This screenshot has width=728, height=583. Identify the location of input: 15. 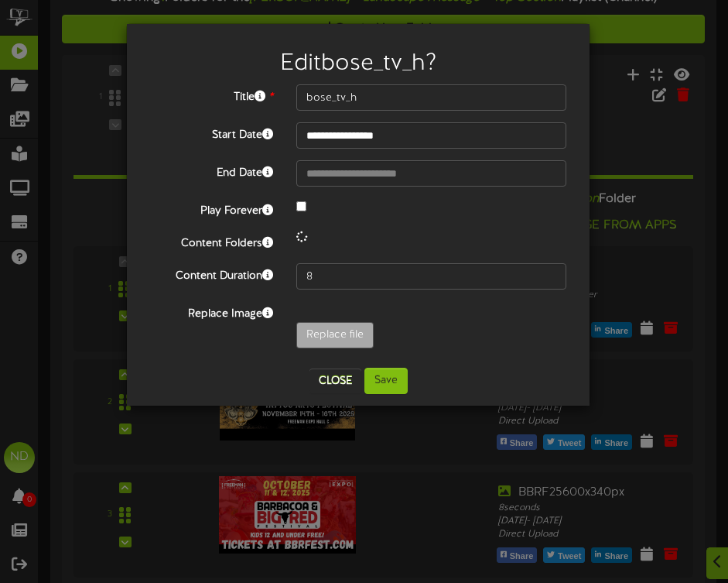
(431, 276).